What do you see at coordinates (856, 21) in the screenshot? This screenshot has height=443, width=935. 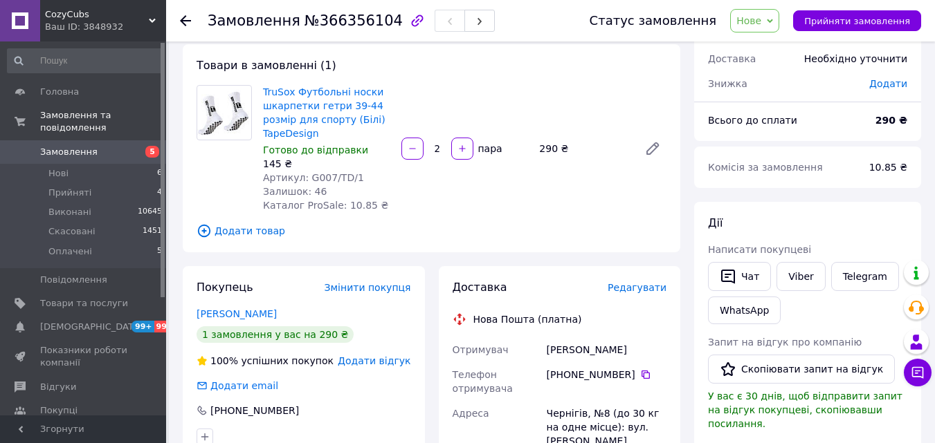 I see `button: Прийняти замовлення` at bounding box center [856, 21].